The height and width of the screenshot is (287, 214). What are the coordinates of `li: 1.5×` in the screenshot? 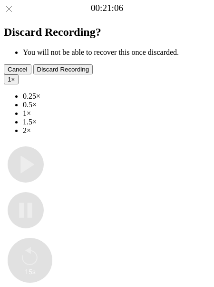 It's located at (117, 122).